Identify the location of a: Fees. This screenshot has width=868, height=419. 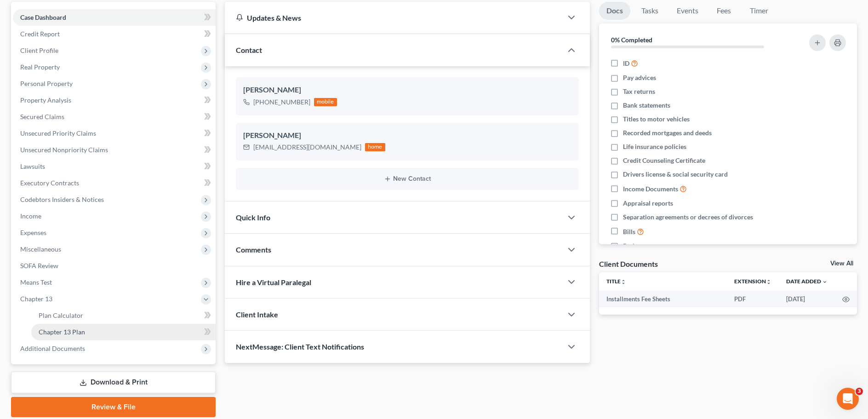
(724, 10).